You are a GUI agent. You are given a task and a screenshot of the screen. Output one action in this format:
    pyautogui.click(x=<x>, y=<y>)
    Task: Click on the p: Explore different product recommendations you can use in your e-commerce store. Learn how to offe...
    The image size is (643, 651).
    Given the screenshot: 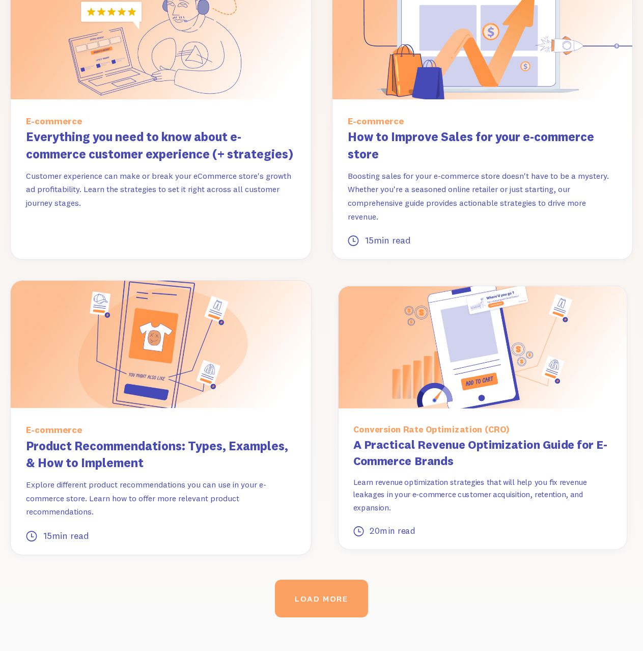 What is the action you would take?
    pyautogui.click(x=161, y=498)
    